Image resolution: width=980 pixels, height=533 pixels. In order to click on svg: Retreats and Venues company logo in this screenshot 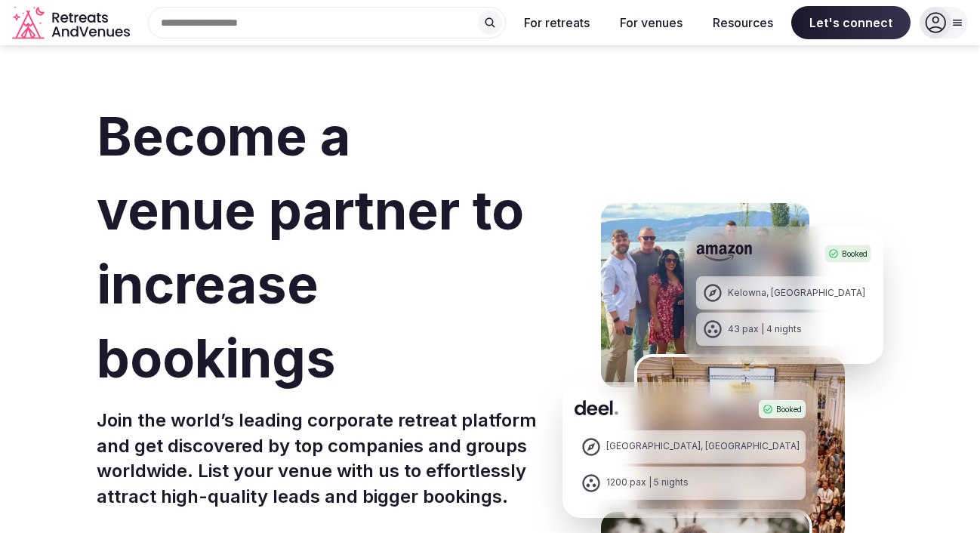, I will do `click(72, 22)`.